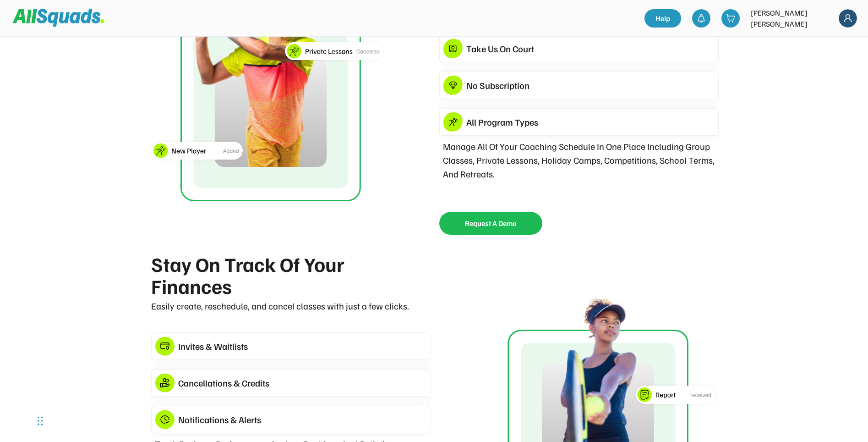 The image size is (868, 442). Describe the element at coordinates (579, 160) in the screenshot. I see `div: Manage All Of Your Coaching Schedule In One Place Including Group Classes, Private Lessons, Holid...` at that location.